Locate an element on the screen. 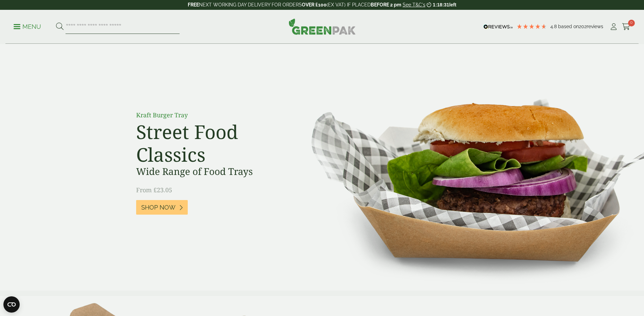 The image size is (644, 316). i: Cart is located at coordinates (626, 27).